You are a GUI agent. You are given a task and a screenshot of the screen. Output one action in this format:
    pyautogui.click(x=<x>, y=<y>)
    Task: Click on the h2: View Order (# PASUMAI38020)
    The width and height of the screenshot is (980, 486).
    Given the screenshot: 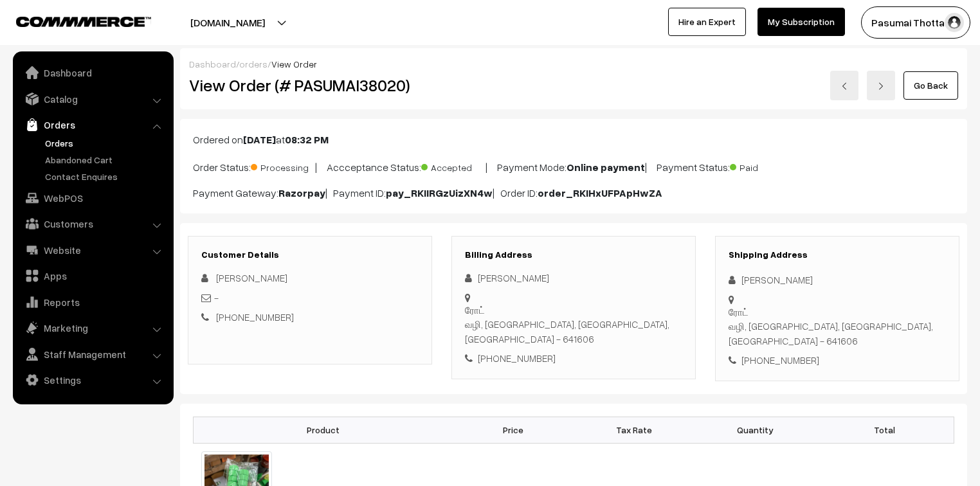 What is the action you would take?
    pyautogui.click(x=311, y=85)
    